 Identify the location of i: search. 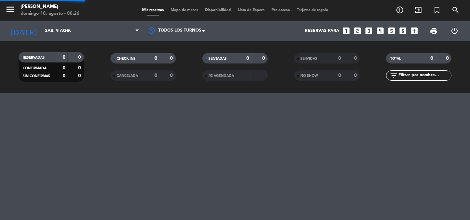
(455, 10).